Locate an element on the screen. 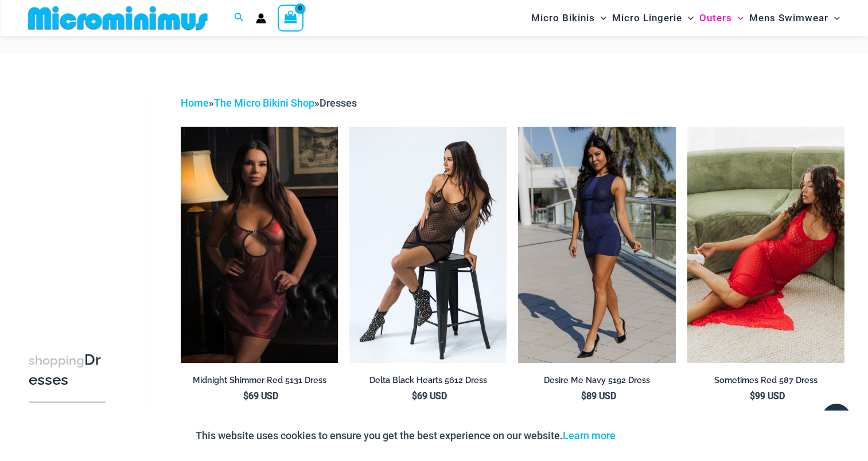 The image size is (868, 461). a: Mens SwimwearMenu ToggleMenu Toggle is located at coordinates (795, 17).